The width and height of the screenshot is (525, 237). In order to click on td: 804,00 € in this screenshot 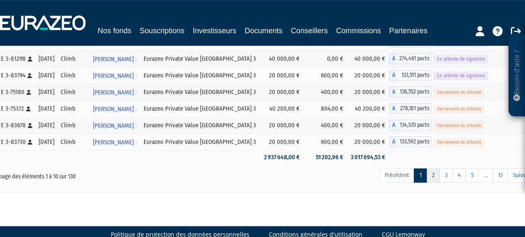, I will do `click(325, 108)`.